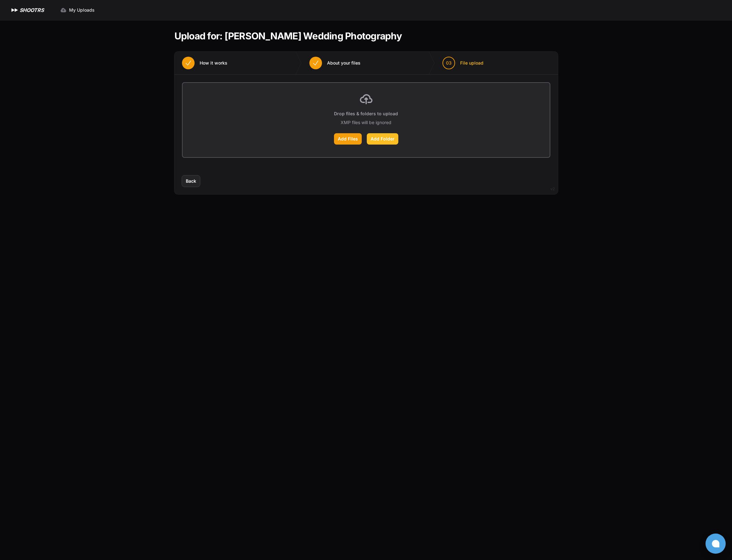 Image resolution: width=732 pixels, height=560 pixels. Describe the element at coordinates (552, 189) in the screenshot. I see `div: v2` at that location.